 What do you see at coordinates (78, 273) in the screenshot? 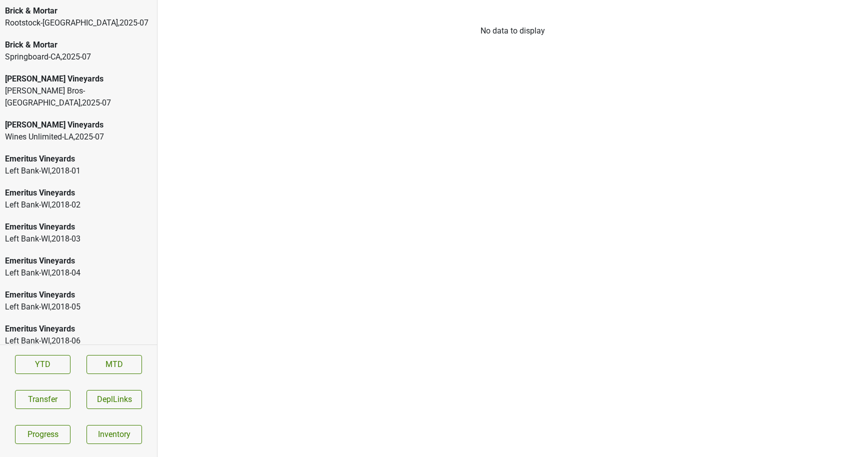
I see `div: Left Bank-WI , 2018 - 04` at bounding box center [78, 273].